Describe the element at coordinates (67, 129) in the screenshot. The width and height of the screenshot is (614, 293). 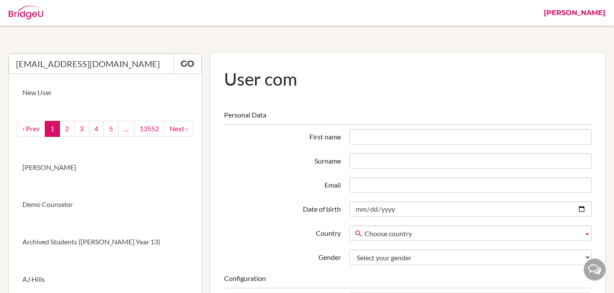
I see `a: 2` at that location.